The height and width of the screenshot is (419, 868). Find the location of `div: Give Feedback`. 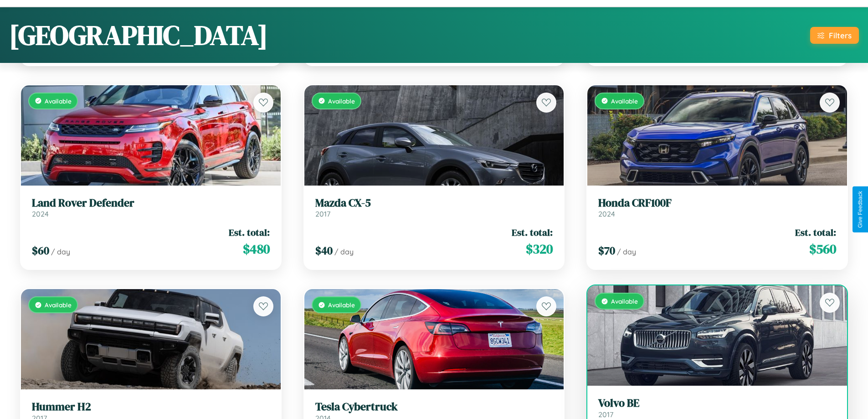

div: Give Feedback is located at coordinates (860, 209).